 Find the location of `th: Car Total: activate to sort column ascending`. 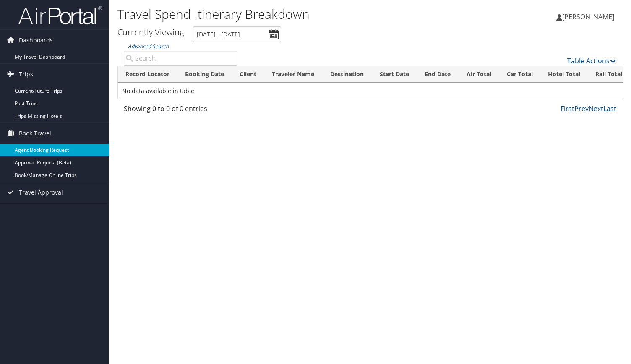

th: Car Total: activate to sort column ascending is located at coordinates (519, 74).